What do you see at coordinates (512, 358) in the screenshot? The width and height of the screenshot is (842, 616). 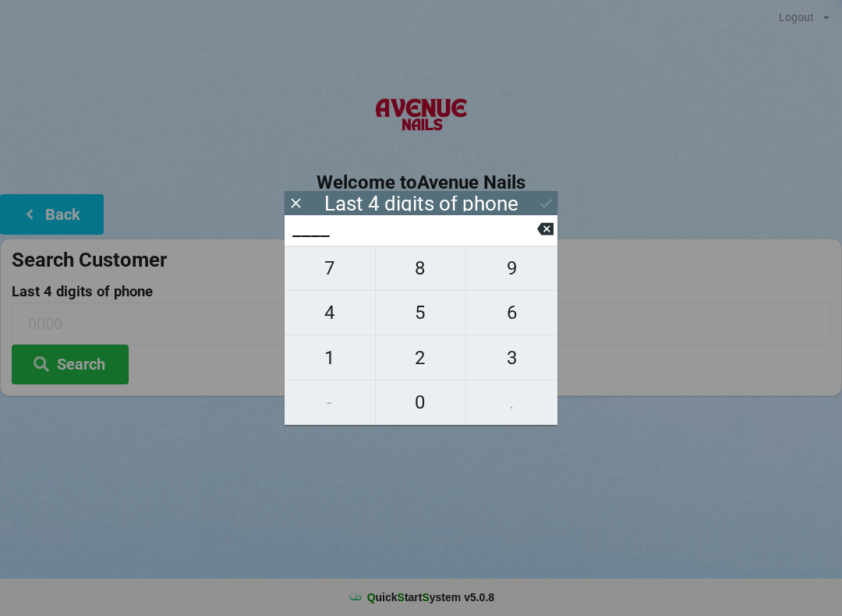 I see `span: 3` at bounding box center [512, 358].